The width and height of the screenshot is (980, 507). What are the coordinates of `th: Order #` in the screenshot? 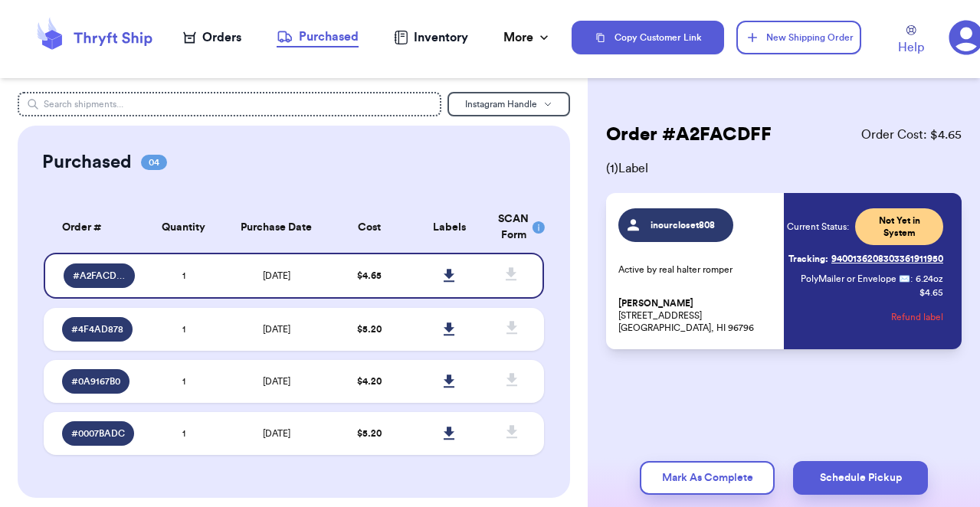 It's located at (93, 227).